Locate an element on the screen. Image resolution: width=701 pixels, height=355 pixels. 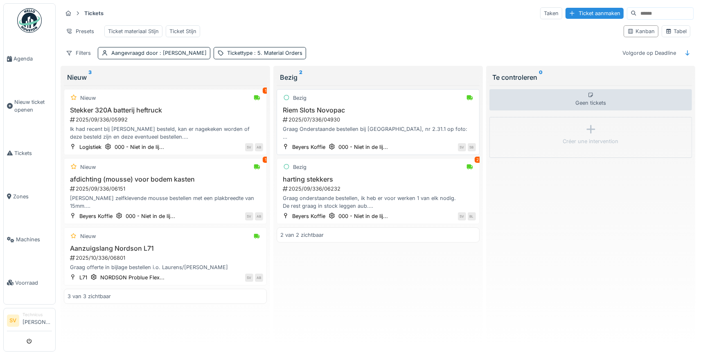
div: BL is located at coordinates (472, 216).